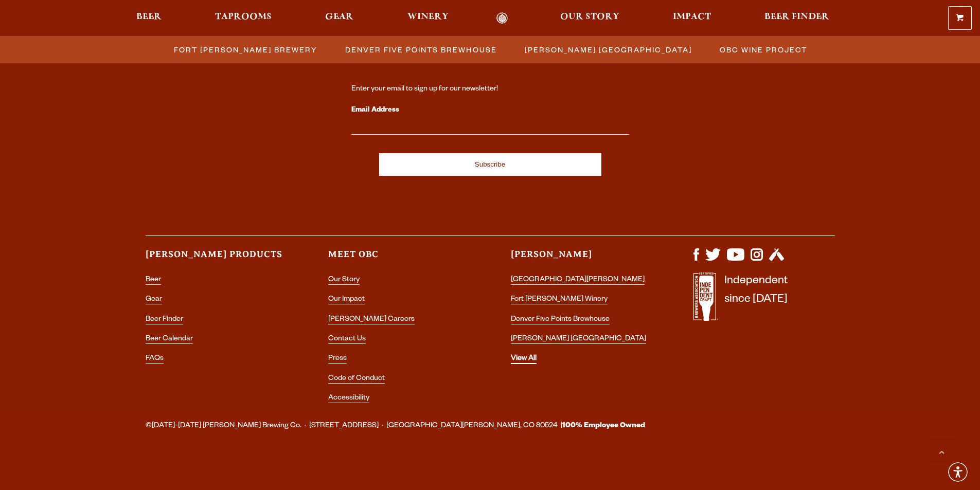  Describe the element at coordinates (603, 426) in the screenshot. I see `strong: 100% Employee Owned` at that location.